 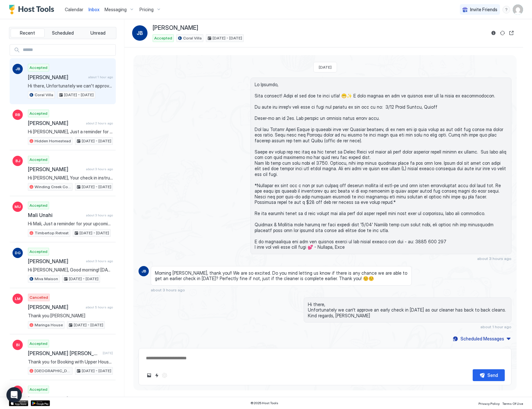 I want to click on span: Inbox, so click(x=94, y=9).